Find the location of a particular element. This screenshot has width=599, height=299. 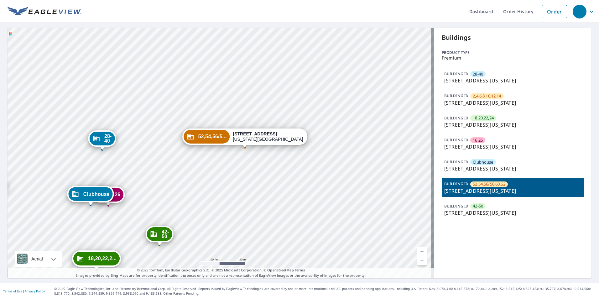

div: Dropped pin, building 18,20,22,24, Commercial property, 12722 N Macarthur Blvd Oklahoma City, OK ... is located at coordinates (96, 260).